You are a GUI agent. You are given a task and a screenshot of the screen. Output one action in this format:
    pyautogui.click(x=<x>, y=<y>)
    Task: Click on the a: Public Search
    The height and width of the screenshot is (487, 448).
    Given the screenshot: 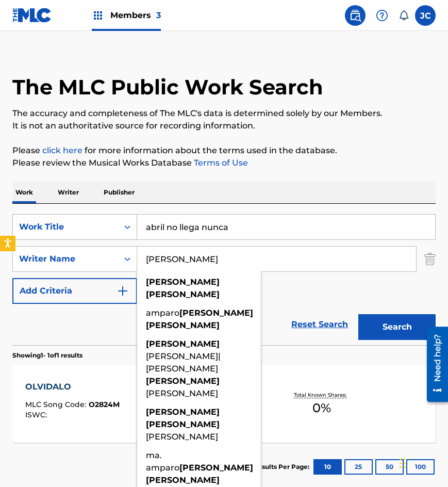 What is the action you would take?
    pyautogui.click(x=355, y=15)
    